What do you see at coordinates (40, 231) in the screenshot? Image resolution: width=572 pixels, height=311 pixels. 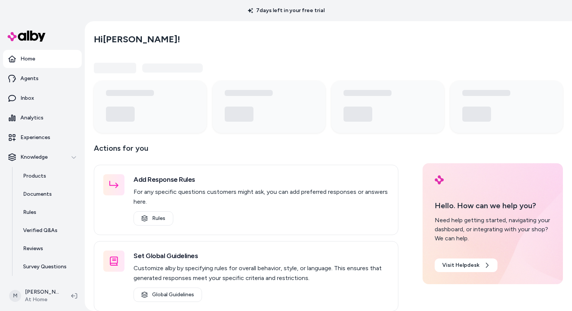 I see `p: Verified Q&As` at bounding box center [40, 231].